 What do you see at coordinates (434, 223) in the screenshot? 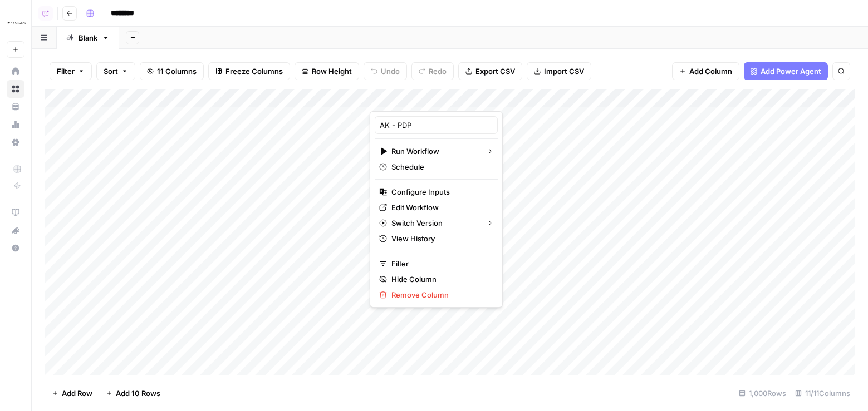
I see `span: Switch Version` at bounding box center [434, 223].